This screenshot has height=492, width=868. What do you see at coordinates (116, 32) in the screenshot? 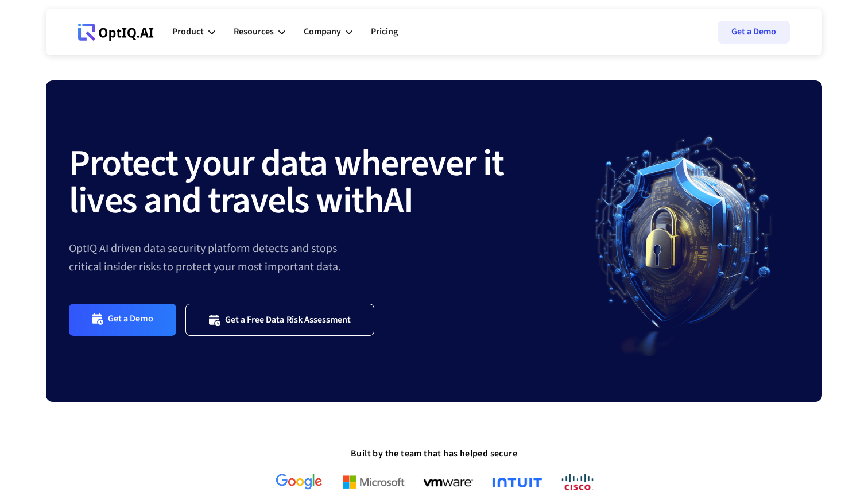
I see `a: Webflow Homepage` at bounding box center [116, 32].